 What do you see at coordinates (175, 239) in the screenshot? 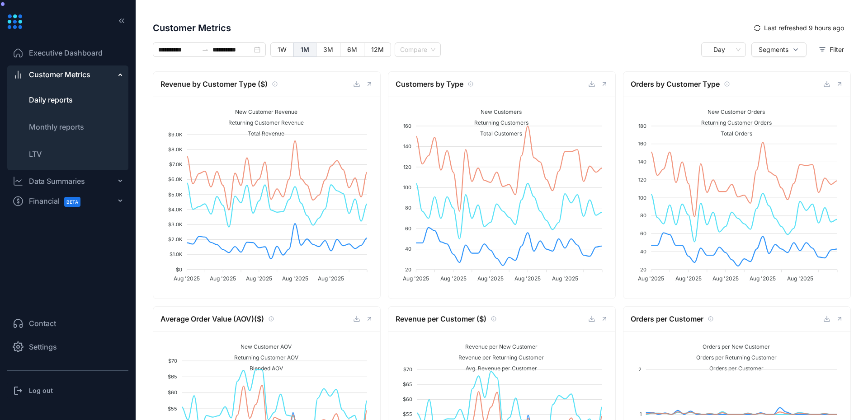
I see `tspan: $2.0K` at bounding box center [175, 239].